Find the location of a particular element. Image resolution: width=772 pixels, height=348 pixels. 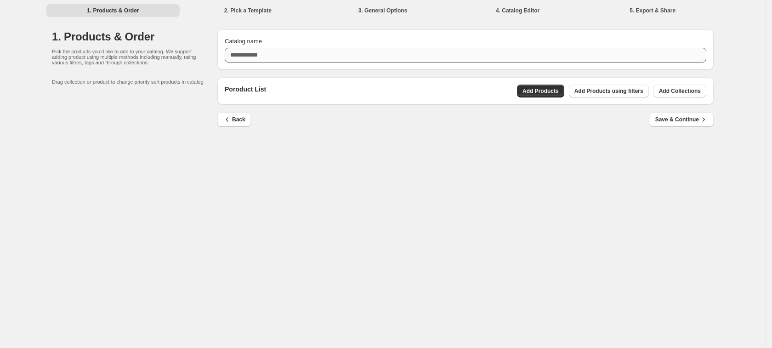

span: Add Products is located at coordinates (541, 91).